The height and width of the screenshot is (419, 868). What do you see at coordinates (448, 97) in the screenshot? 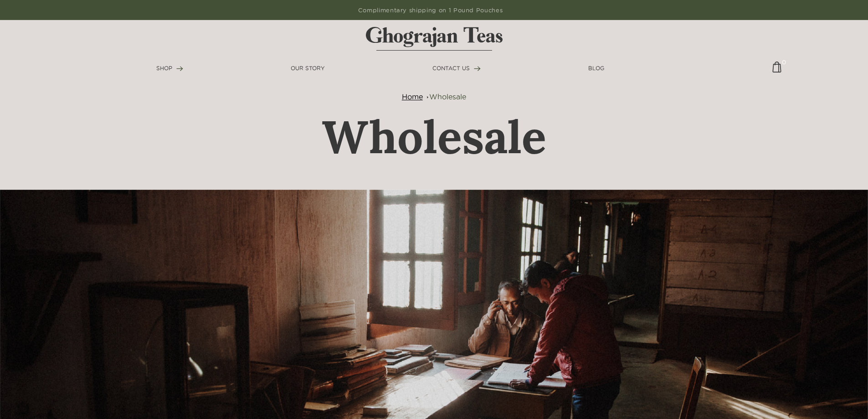
I see `a: Wholesale` at bounding box center [448, 97].